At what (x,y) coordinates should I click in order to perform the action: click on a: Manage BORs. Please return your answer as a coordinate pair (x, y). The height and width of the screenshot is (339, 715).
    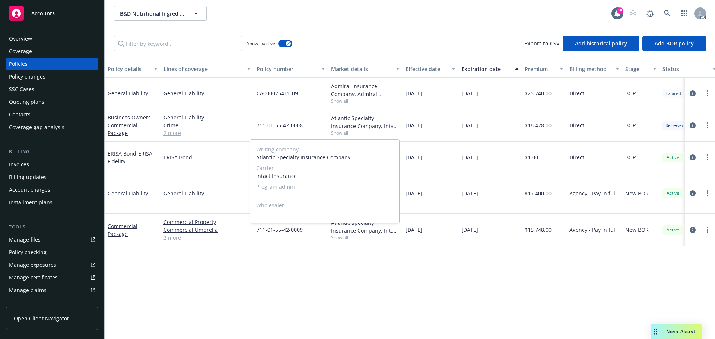
    Looking at the image, I should click on (52, 303).